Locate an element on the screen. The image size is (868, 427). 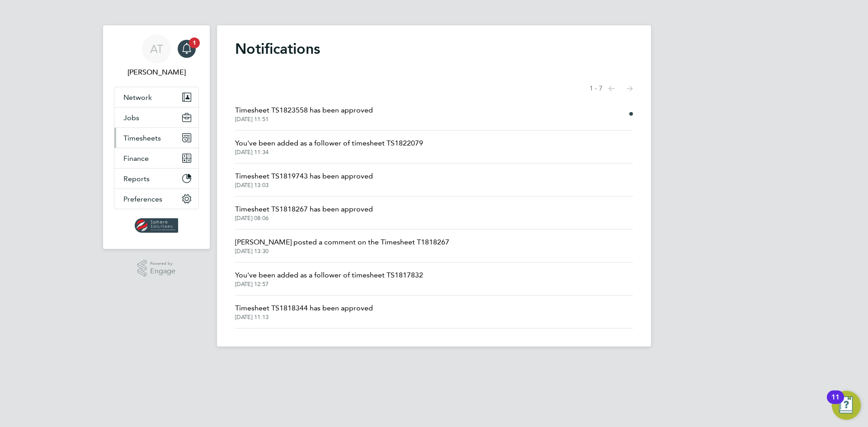
span: Preferences is located at coordinates (143, 199).